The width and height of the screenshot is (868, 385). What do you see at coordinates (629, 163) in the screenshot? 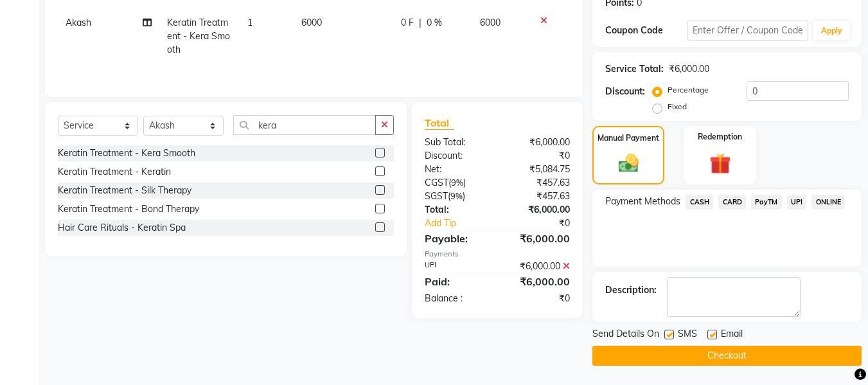
I see `img: _cash.svg` at bounding box center [629, 163].